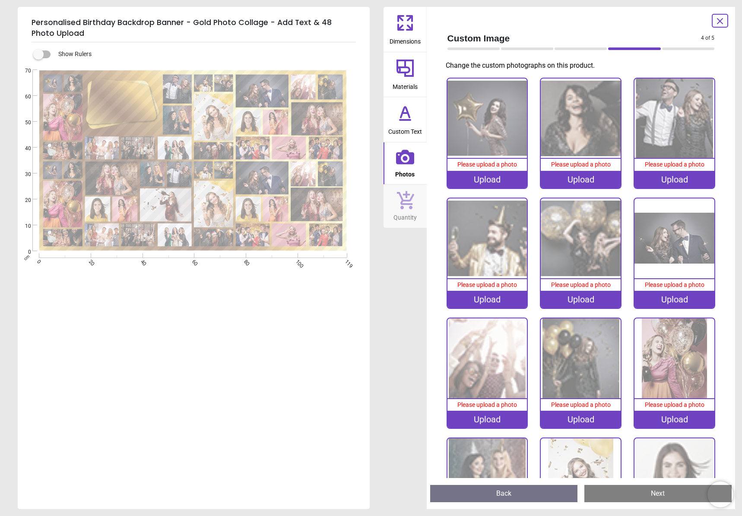 The width and height of the screenshot is (742, 516). What do you see at coordinates (405, 40) in the screenshot?
I see `span: Dimensions` at bounding box center [405, 40].